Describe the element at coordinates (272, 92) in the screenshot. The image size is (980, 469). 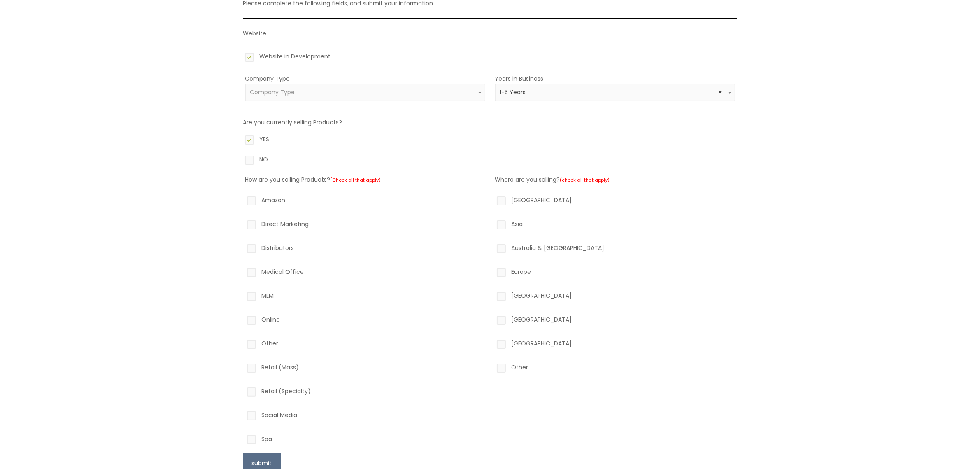
I see `span: Company Type` at that location.